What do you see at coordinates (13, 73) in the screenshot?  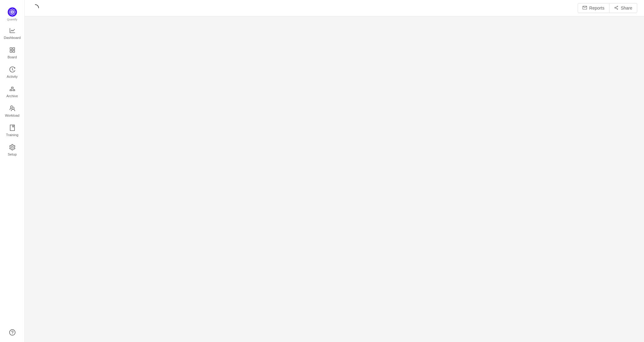 I see `a: Activity` at bounding box center [13, 73].